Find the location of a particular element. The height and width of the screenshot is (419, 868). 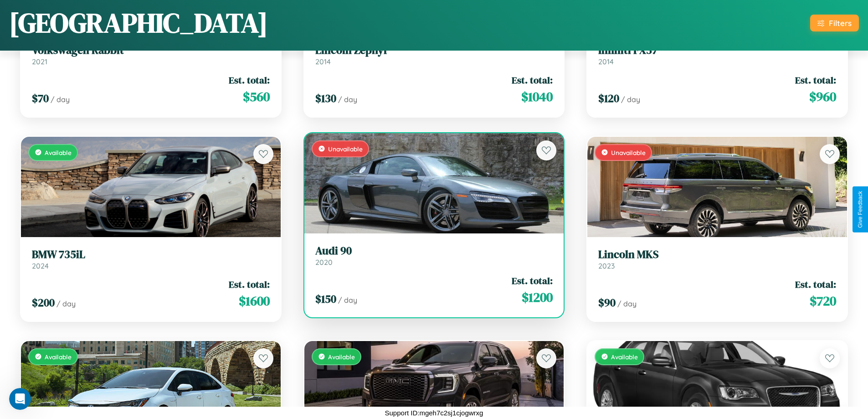

span: $ 720 is located at coordinates (823, 301).